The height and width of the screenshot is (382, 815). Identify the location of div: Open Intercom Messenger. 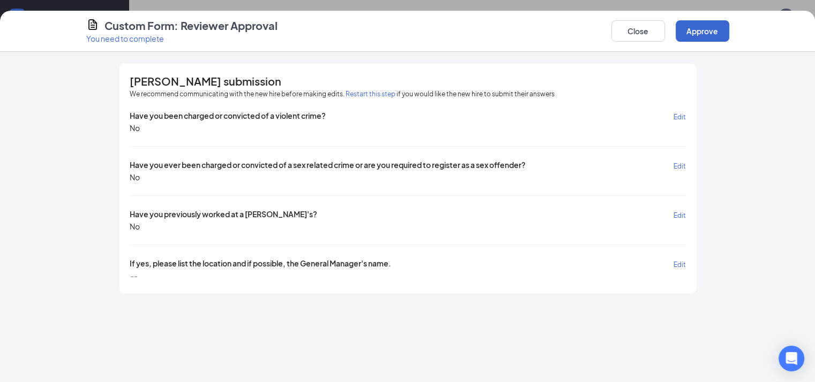
(791, 359).